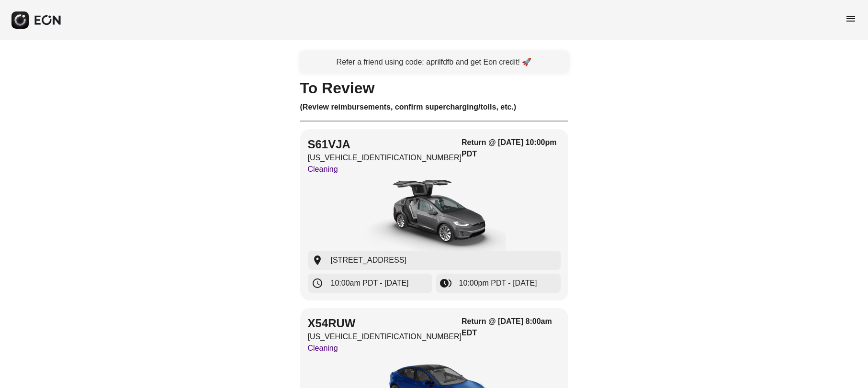 Image resolution: width=868 pixels, height=388 pixels. I want to click on span: schedule, so click(317, 283).